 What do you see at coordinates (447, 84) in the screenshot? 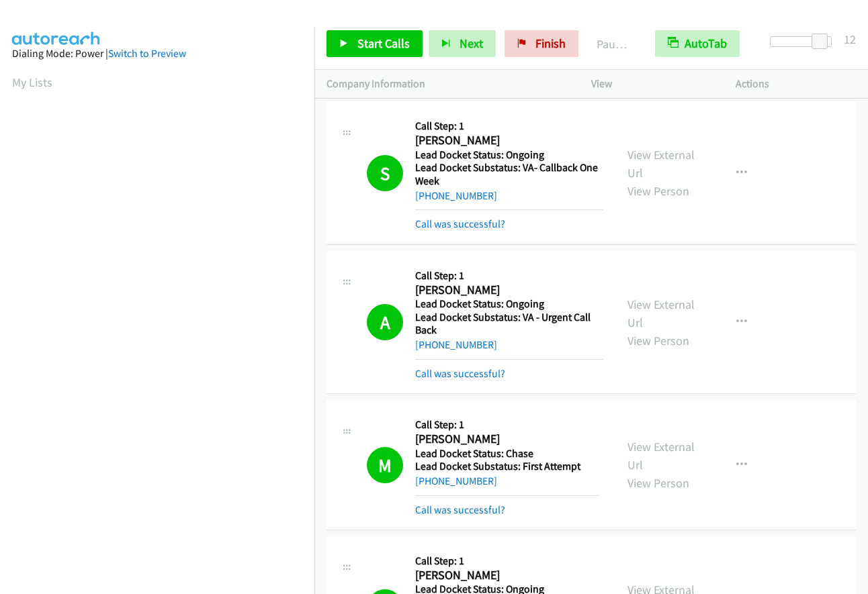
I see `p: Company Information` at bounding box center [447, 84].